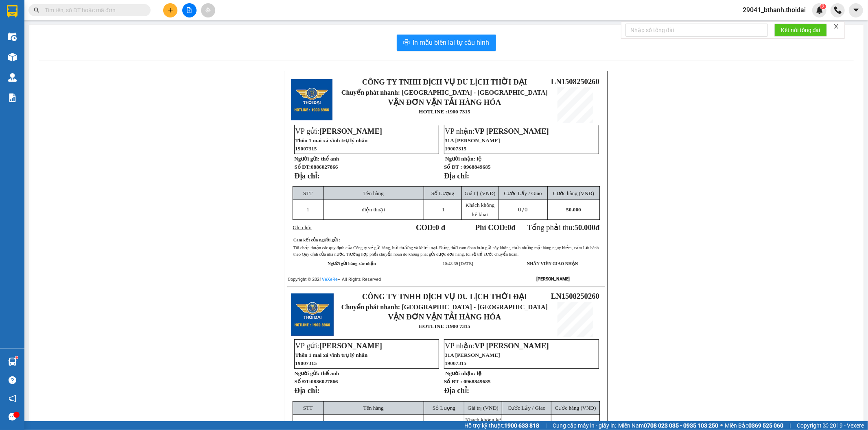  Describe the element at coordinates (774, 9) in the screenshot. I see `span: 29041_bthanh.thoidai` at that location.